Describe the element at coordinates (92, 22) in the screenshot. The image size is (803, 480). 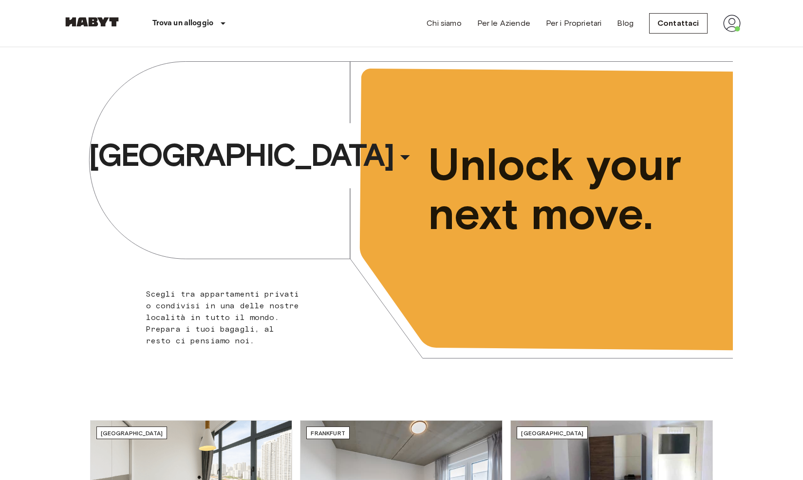
I see `img: Habyt` at that location.